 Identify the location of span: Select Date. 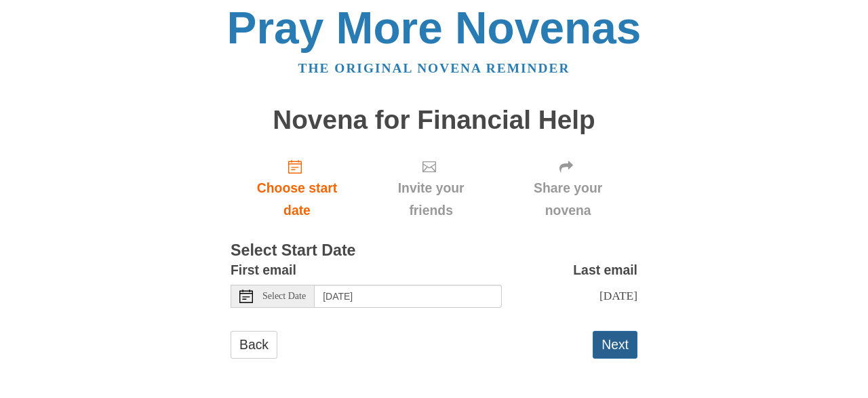
(284, 297).